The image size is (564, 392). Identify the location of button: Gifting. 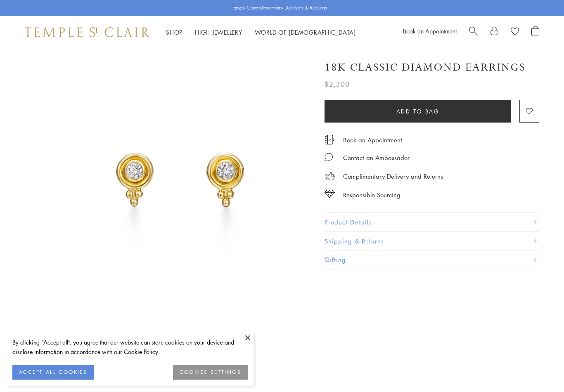
(432, 260).